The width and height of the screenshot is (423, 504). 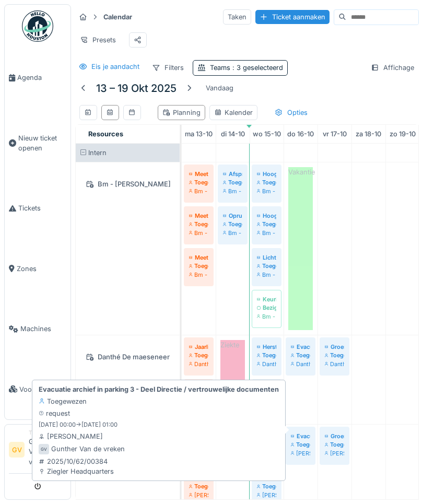 I want to click on div: Opruimen stock Facility, so click(x=232, y=216).